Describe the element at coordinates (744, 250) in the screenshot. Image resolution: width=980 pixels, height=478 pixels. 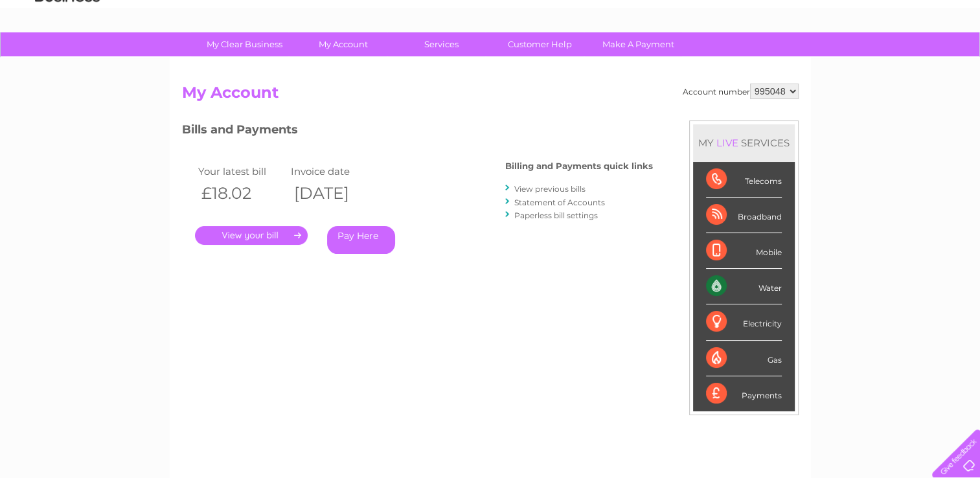
I see `div: Mobile` at that location.